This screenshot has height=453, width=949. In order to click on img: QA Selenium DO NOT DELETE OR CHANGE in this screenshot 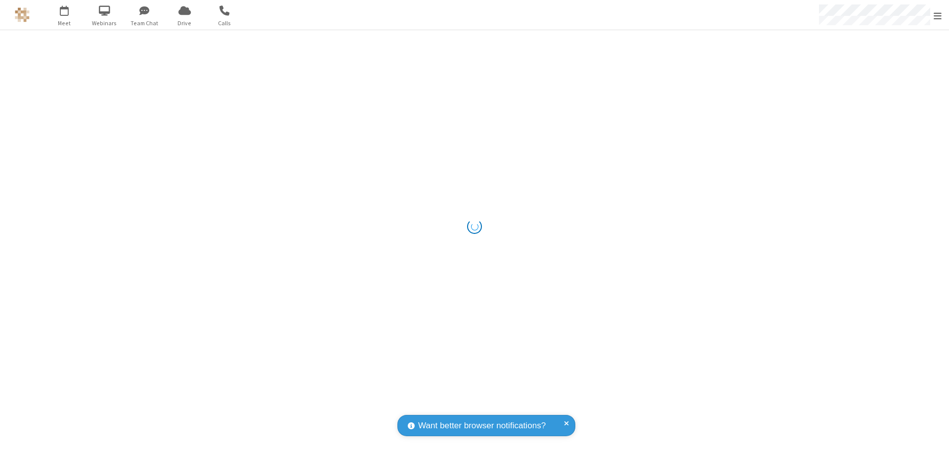, I will do `click(22, 15)`.